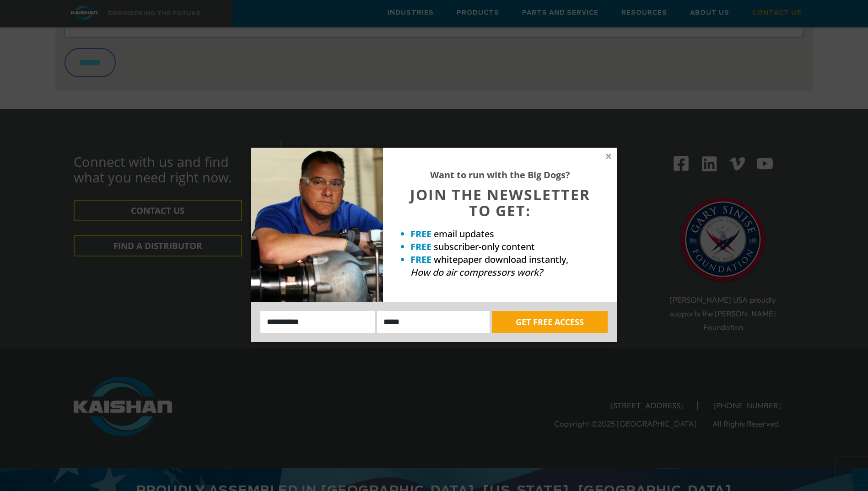 The height and width of the screenshot is (491, 868). I want to click on span: whitepaper download instantly,, so click(501, 259).